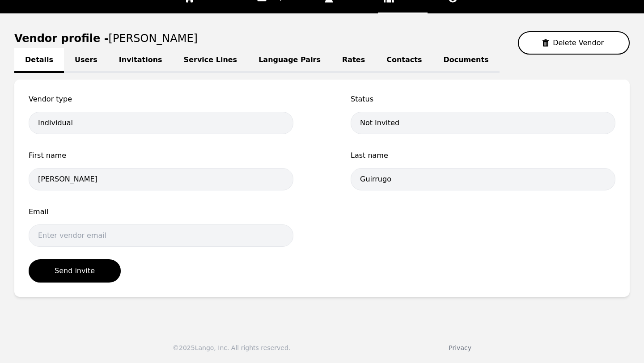 The image size is (644, 363). What do you see at coordinates (161, 212) in the screenshot?
I see `span: Email` at bounding box center [161, 212].